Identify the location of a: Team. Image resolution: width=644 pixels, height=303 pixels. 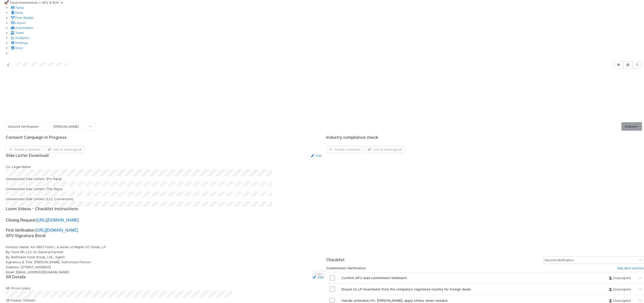
(17, 33).